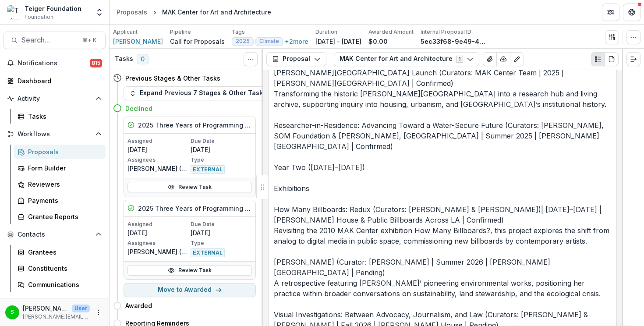 Image resolution: width=644 pixels, height=326 pixels. Describe the element at coordinates (60, 200) in the screenshot. I see `a: Payments` at that location.